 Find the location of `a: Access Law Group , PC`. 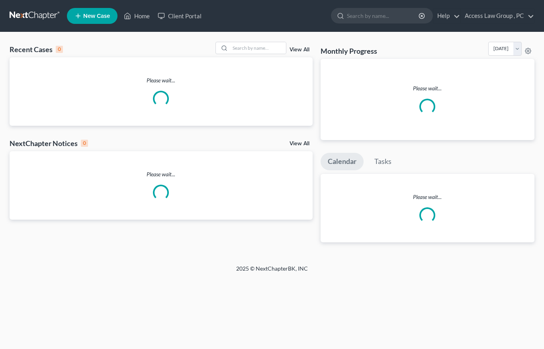

a: Access Law Group , PC is located at coordinates (497, 16).